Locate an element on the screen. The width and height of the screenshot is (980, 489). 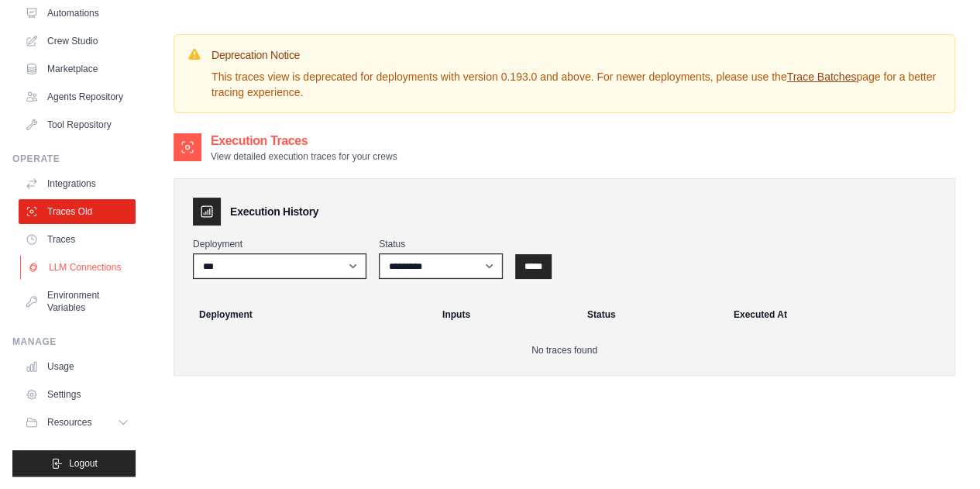
a: Agents Repository is located at coordinates (76, 97).